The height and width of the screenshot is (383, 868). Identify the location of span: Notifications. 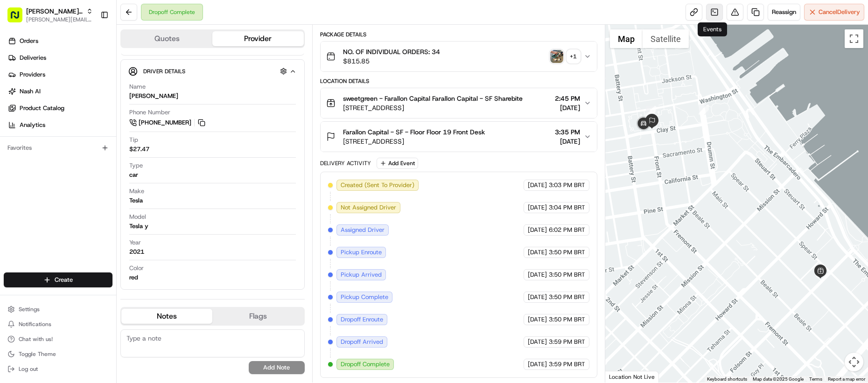
(35, 325).